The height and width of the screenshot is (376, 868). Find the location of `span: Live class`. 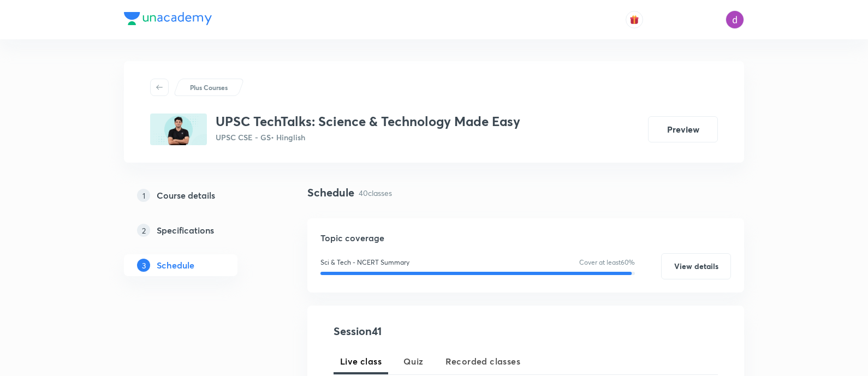

span: Live class is located at coordinates (361, 361).